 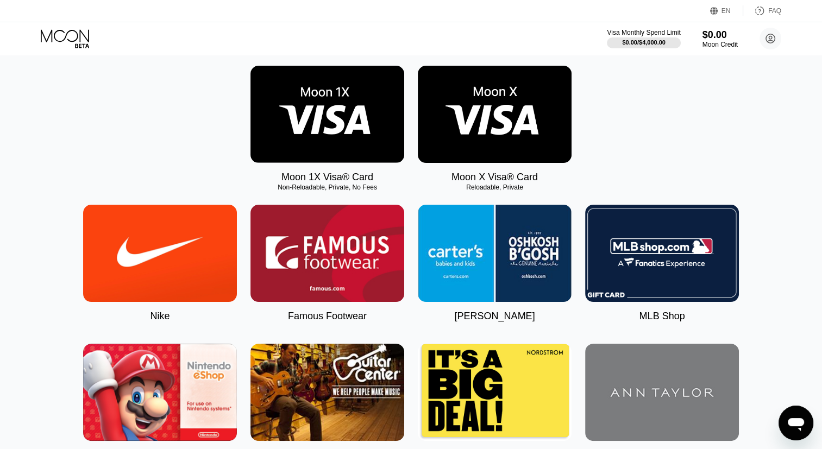 I want to click on div: Visa Monthly Spend Limit$0.00/$4,000.00, so click(x=643, y=39).